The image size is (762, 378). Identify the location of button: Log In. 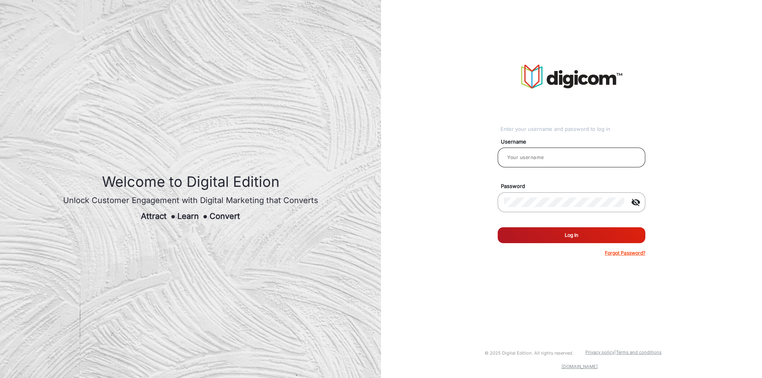
(572, 235).